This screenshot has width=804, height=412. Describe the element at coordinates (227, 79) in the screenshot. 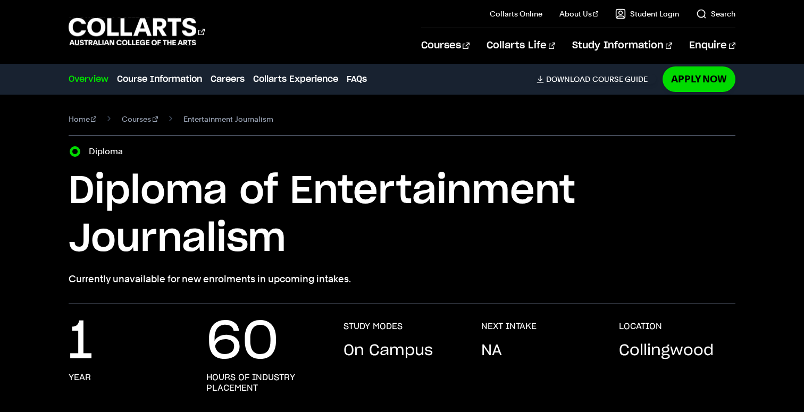

I see `a: Careers` at that location.